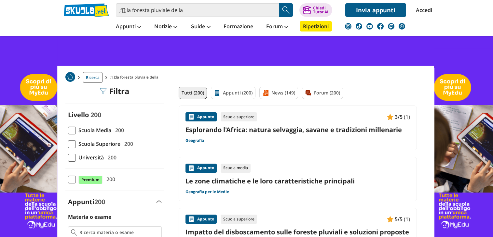  Describe the element at coordinates (93, 130) in the screenshot. I see `span: Scuola Media` at that location.